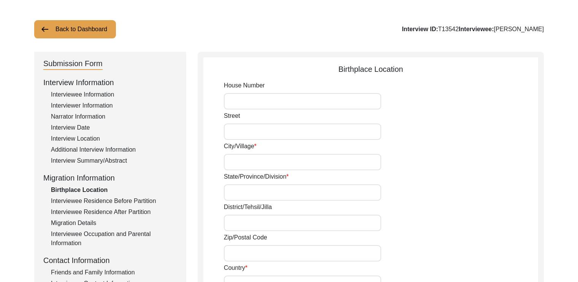 The width and height of the screenshot is (578, 282). What do you see at coordinates (114, 150) in the screenshot?
I see `div: Additional Interview Information` at bounding box center [114, 150].